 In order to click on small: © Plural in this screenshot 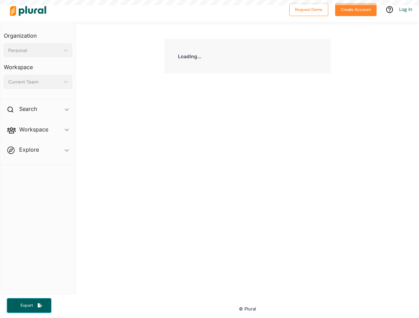, I will do `click(248, 309)`.